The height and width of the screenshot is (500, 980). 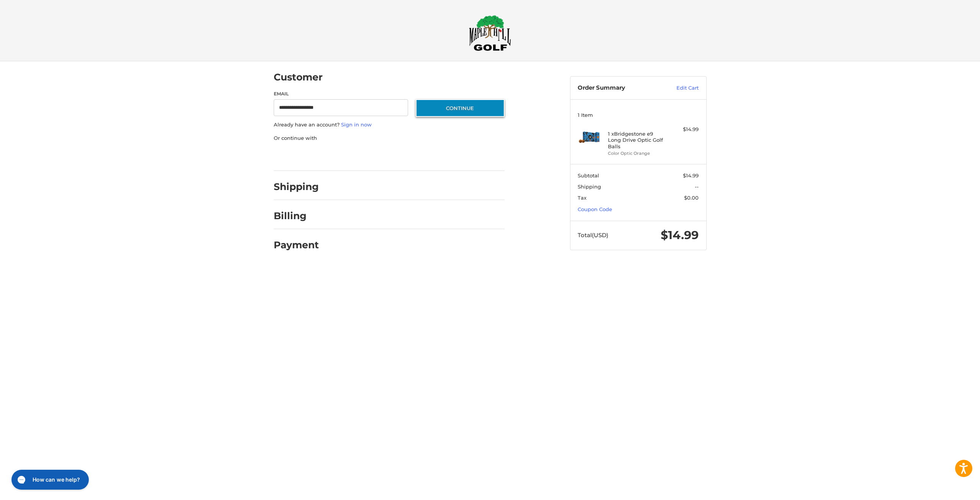 What do you see at coordinates (296, 187) in the screenshot?
I see `h2: Shipping` at bounding box center [296, 187].